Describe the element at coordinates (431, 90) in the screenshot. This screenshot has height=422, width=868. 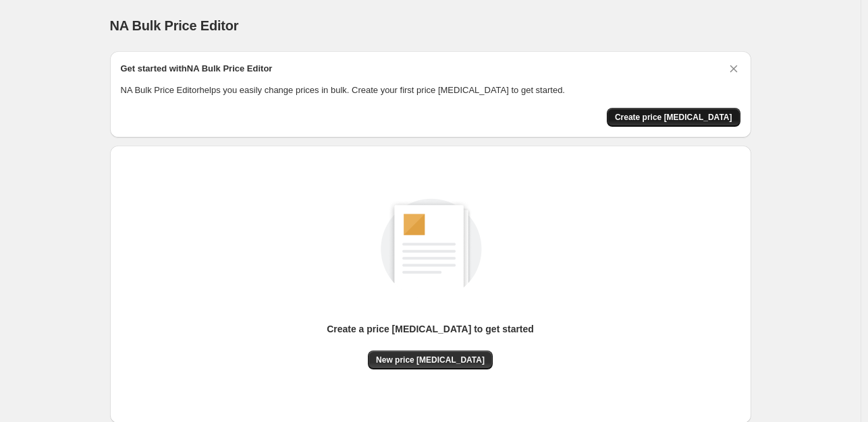
I see `p: NA Bulk Price Editor helps you easily change prices in bulk. Create your first price [MEDICAL_DAT...` at that location.